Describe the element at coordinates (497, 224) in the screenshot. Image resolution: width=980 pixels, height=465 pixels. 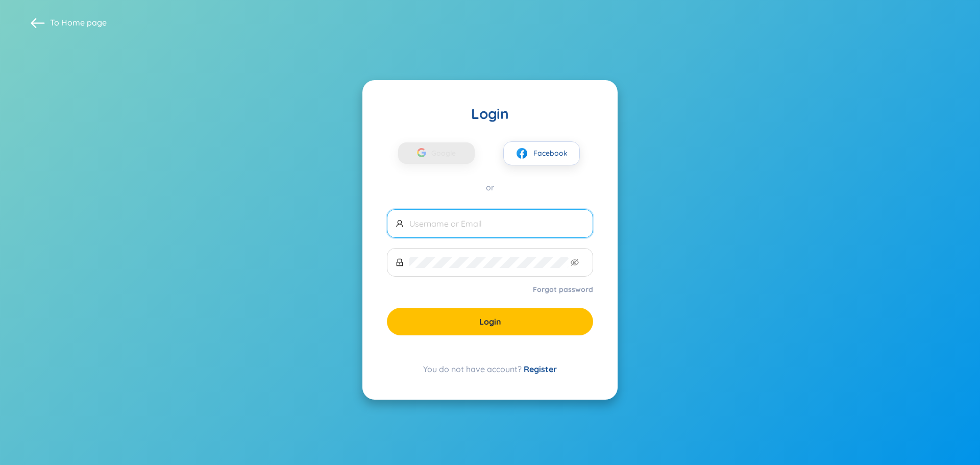
I see `input: Username or Email` at that location.